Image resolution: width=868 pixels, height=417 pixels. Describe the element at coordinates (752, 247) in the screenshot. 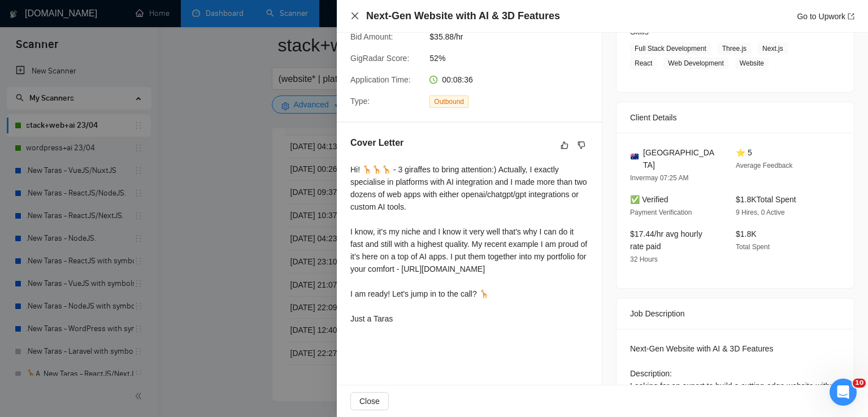

I see `span: Total Spent` at that location.